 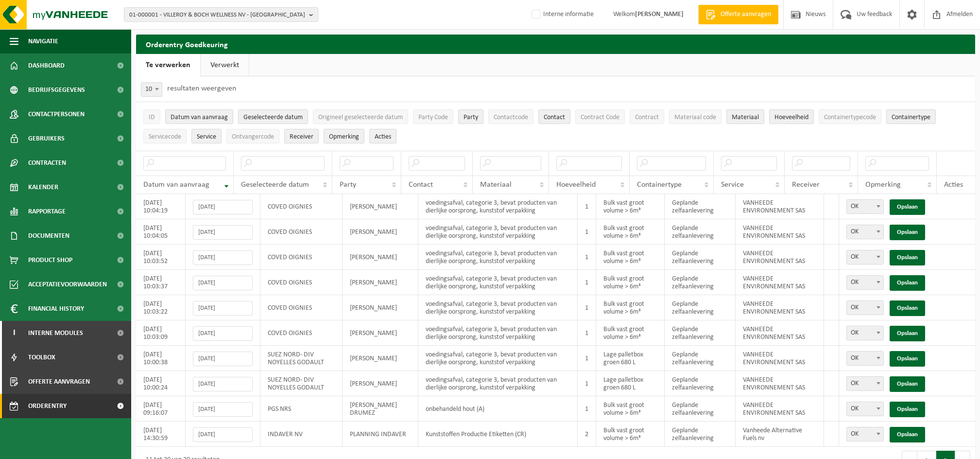 What do you see at coordinates (55, 333) in the screenshot?
I see `span: Interne modules` at bounding box center [55, 333].